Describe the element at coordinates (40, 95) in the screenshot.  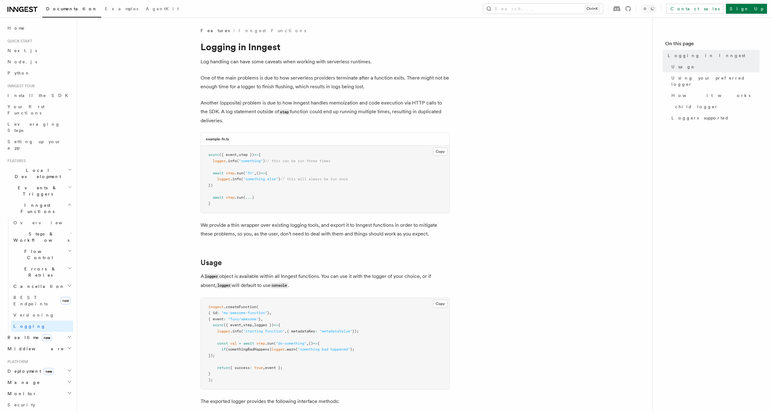
I see `span: Install the SDK` at that location.